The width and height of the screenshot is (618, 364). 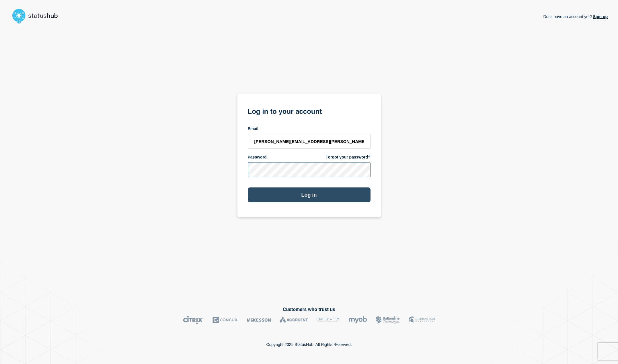 What do you see at coordinates (259, 320) in the screenshot?
I see `img: McKesson logo` at bounding box center [259, 320].